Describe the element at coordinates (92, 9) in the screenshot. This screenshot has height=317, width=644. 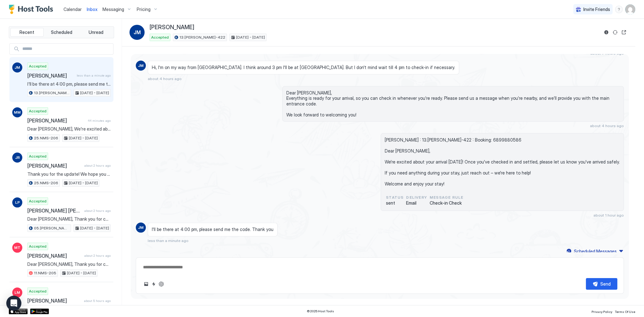
I see `span: Inbox` at that location.